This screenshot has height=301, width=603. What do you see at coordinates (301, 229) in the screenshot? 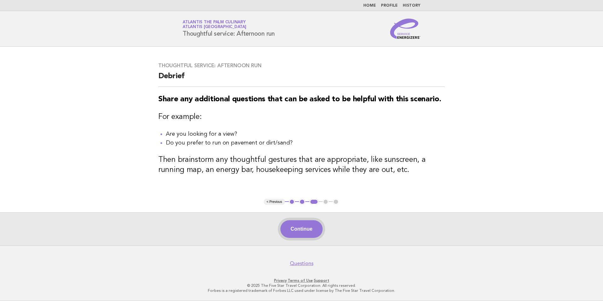
I see `button: Continue` at bounding box center [301, 229].